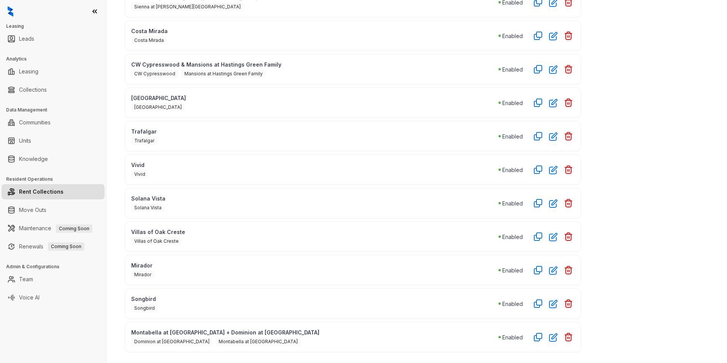  What do you see at coordinates (315, 31) in the screenshot?
I see `p: Costa Mirada` at bounding box center [315, 31].